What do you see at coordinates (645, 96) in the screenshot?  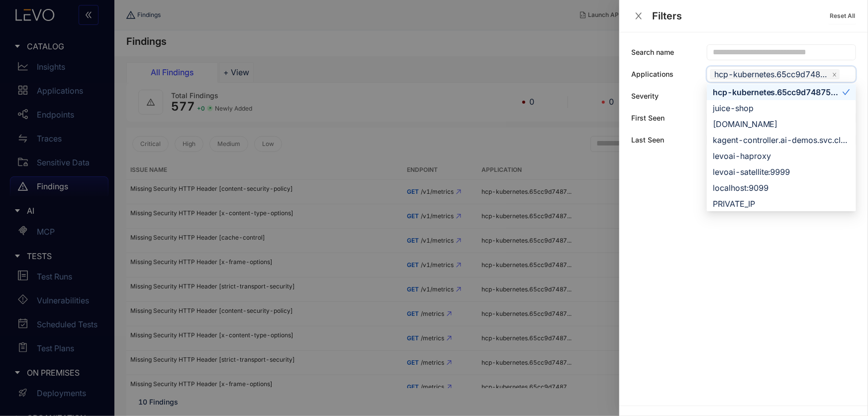 I see `label: Severity` at bounding box center [645, 96].